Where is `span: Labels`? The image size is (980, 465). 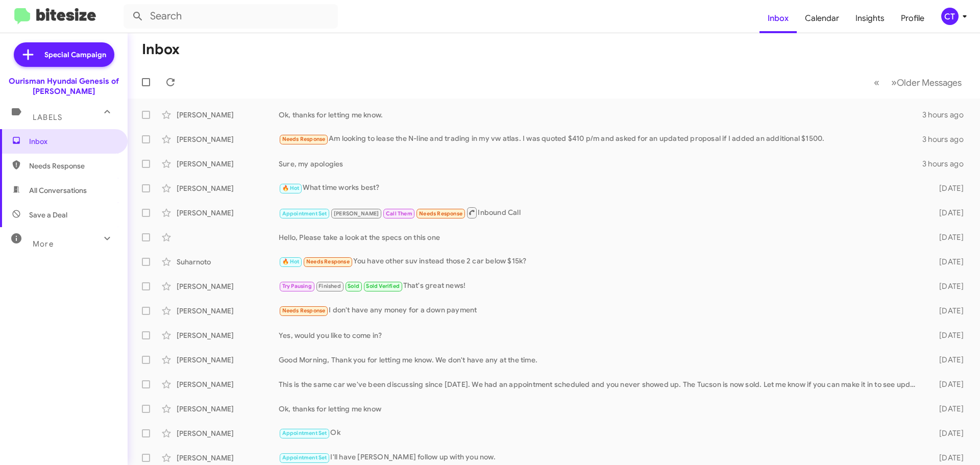 span: Labels is located at coordinates (47, 117).